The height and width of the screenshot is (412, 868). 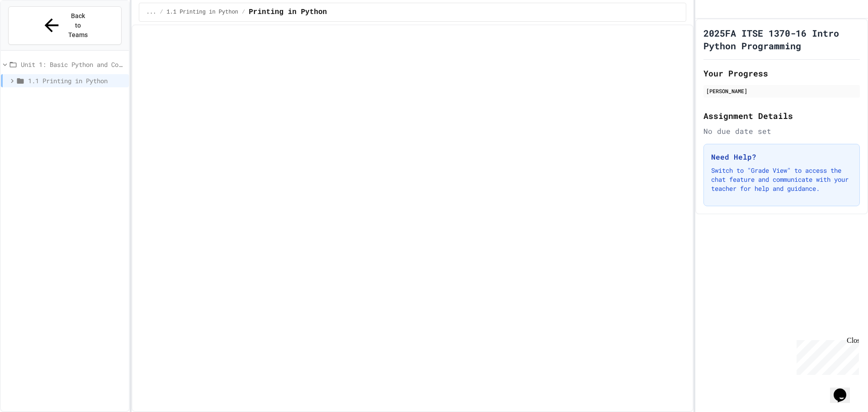 What do you see at coordinates (782, 157) in the screenshot?
I see `h3: Need Help?` at bounding box center [782, 157].